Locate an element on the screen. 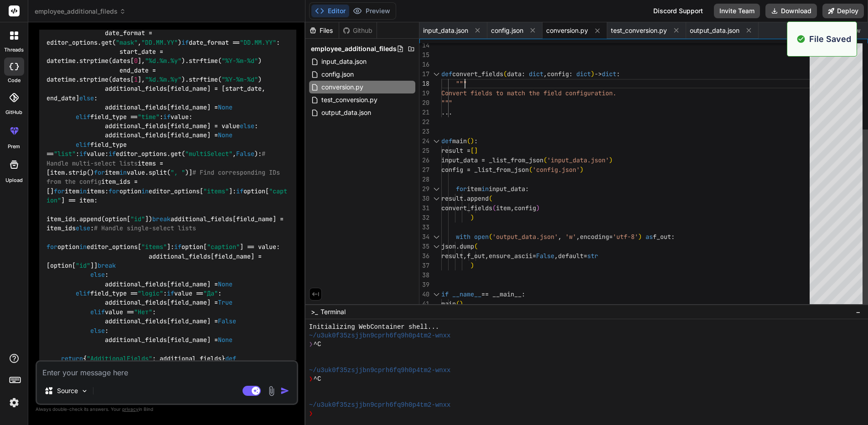  span: input_data = _list_from_json is located at coordinates (492, 160).